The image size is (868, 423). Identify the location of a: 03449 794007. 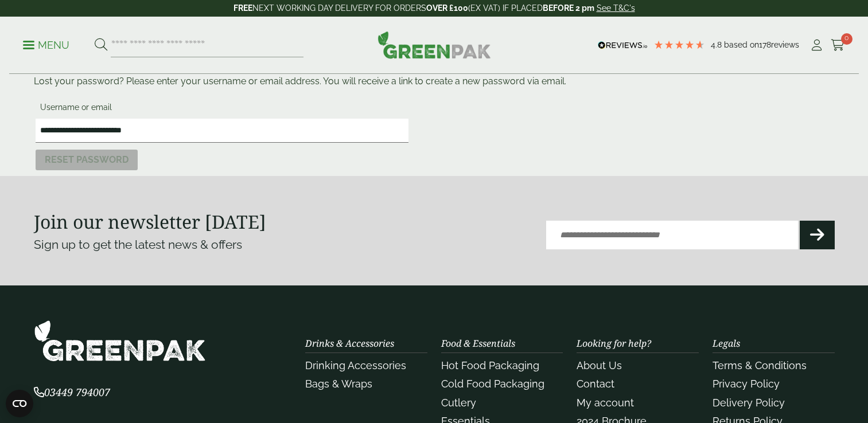
(72, 393).